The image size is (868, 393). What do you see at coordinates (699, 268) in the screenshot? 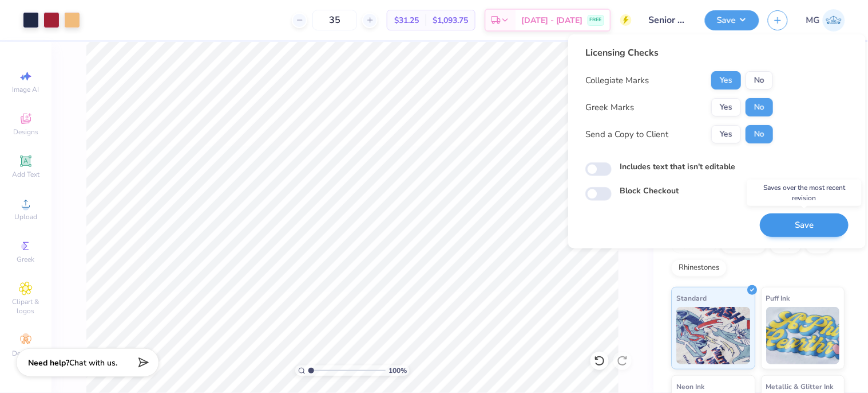
I see `div: Rhinestones` at bounding box center [699, 268].